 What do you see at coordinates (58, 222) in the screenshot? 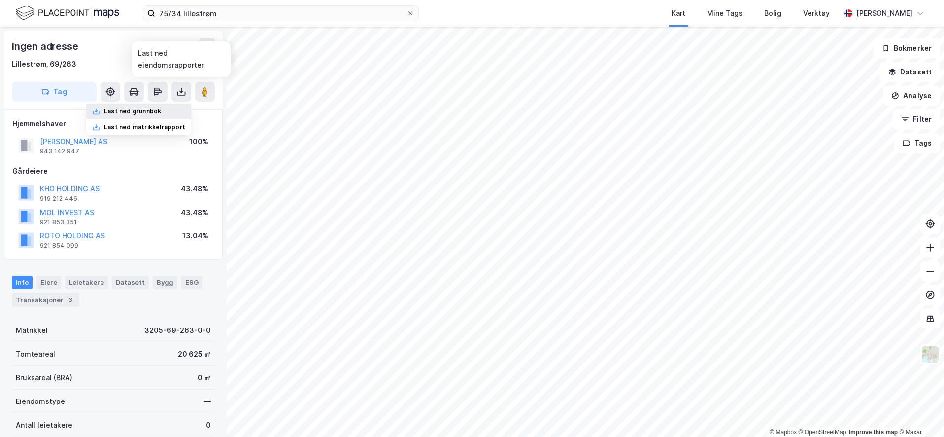
I see `div: 921 853 351` at bounding box center [58, 222].